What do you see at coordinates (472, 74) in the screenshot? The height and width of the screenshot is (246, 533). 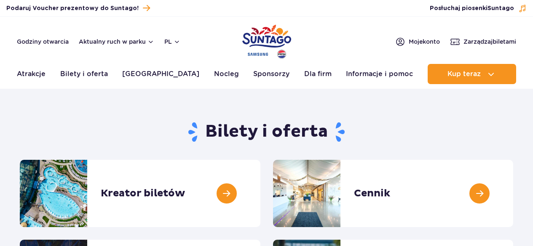 I see `button: Kup teraz` at bounding box center [472, 74].